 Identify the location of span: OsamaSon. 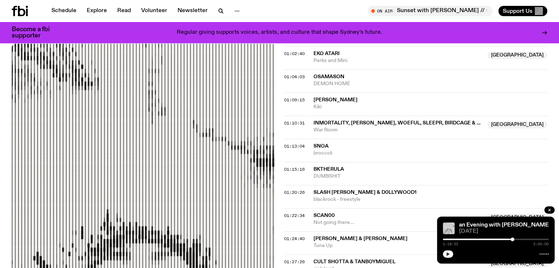
(329, 77).